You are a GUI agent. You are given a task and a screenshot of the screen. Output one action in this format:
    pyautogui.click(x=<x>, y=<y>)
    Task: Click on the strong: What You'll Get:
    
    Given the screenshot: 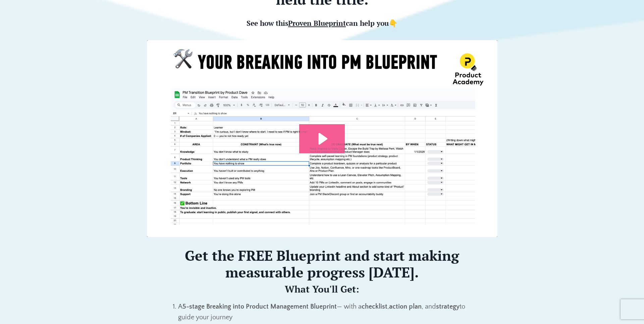 What is the action you would take?
    pyautogui.click(x=322, y=289)
    